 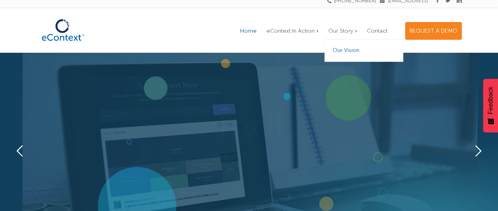 What do you see at coordinates (63, 30) in the screenshot?
I see `img: eContext` at bounding box center [63, 30].